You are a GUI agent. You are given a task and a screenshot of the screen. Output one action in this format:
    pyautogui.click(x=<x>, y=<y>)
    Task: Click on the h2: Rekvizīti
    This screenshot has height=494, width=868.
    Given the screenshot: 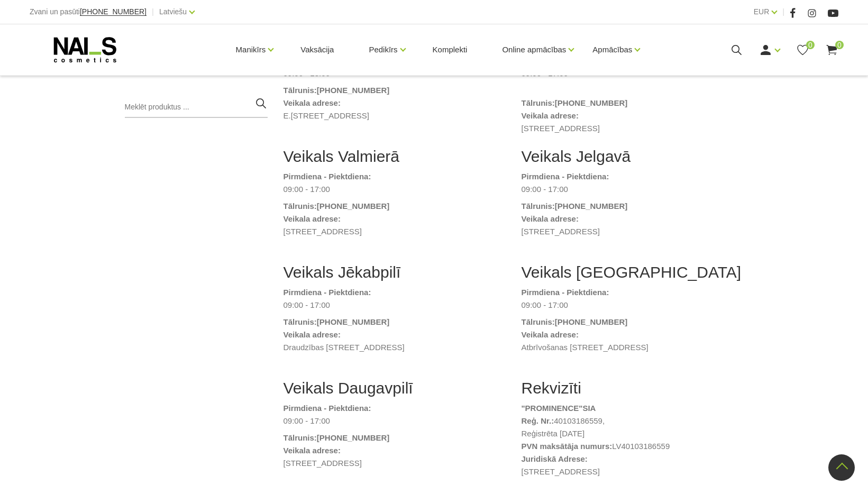 What is the action you would take?
    pyautogui.click(x=633, y=389)
    